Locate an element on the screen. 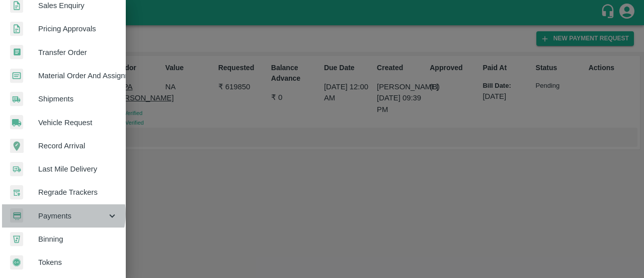 This screenshot has height=278, width=644. span: Tokens is located at coordinates (78, 262).